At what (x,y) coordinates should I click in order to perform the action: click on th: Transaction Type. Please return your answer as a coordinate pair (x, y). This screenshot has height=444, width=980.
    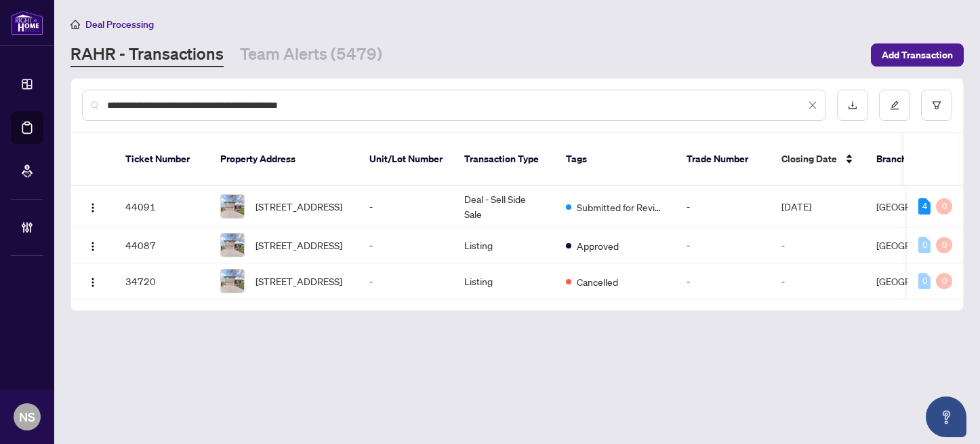
    Looking at the image, I should click on (505, 159).